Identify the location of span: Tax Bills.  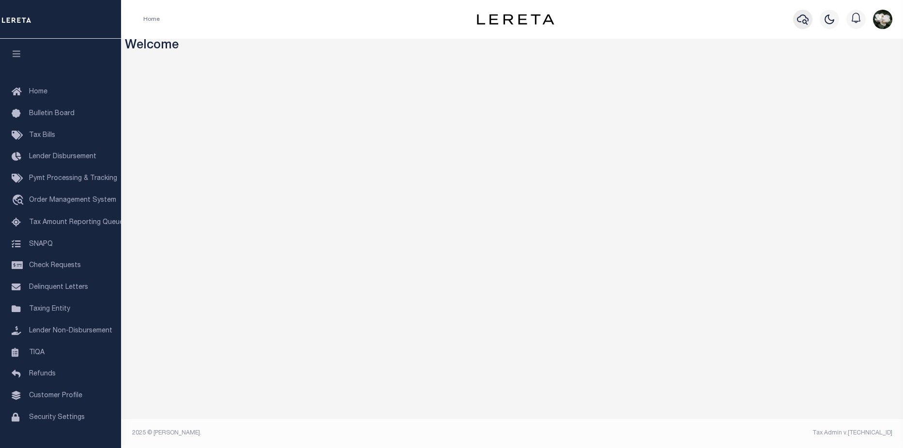
(42, 136).